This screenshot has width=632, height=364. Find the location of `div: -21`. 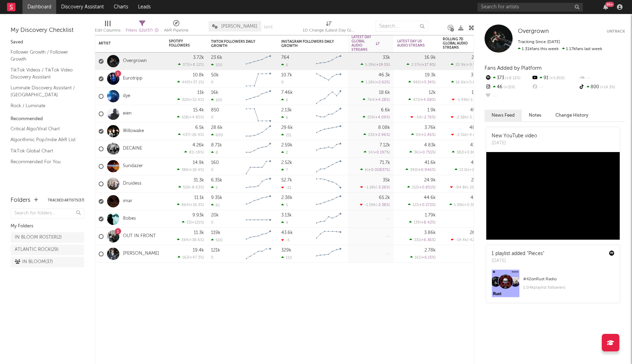

div: -21 is located at coordinates (286, 187).